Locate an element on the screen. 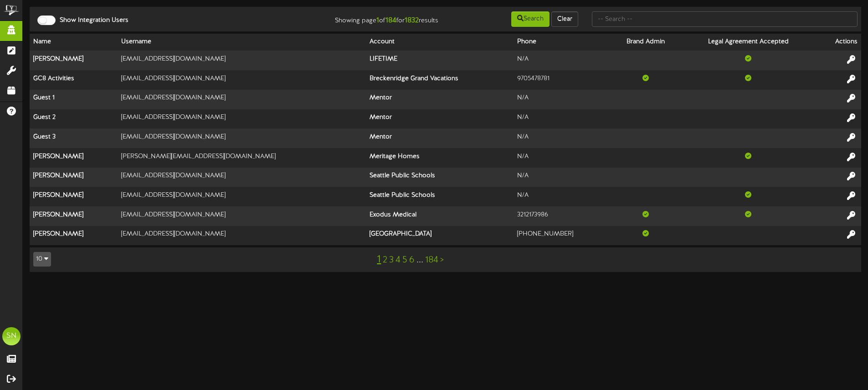 The height and width of the screenshot is (390, 868). th: Exodus Medical is located at coordinates (439, 216).